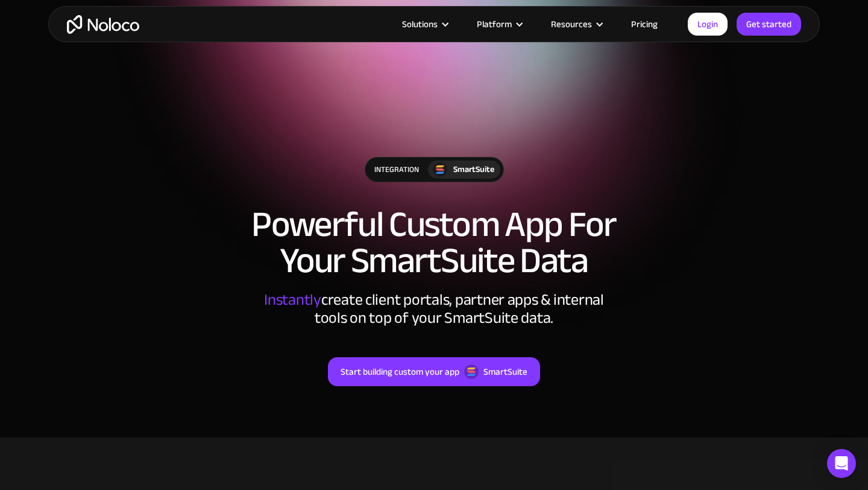 This screenshot has height=490, width=868. I want to click on a: Get started, so click(769, 24).